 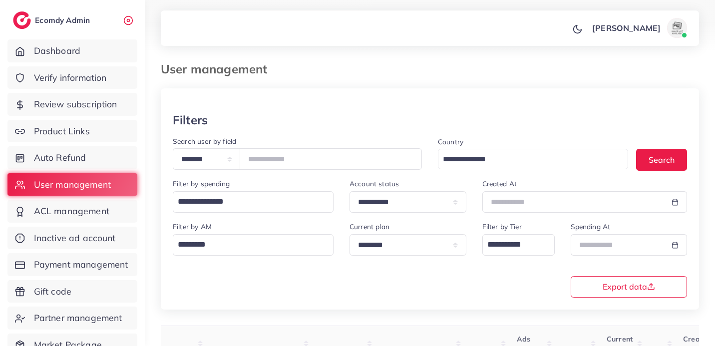 What do you see at coordinates (75, 104) in the screenshot?
I see `span: Review subscription` at bounding box center [75, 104].